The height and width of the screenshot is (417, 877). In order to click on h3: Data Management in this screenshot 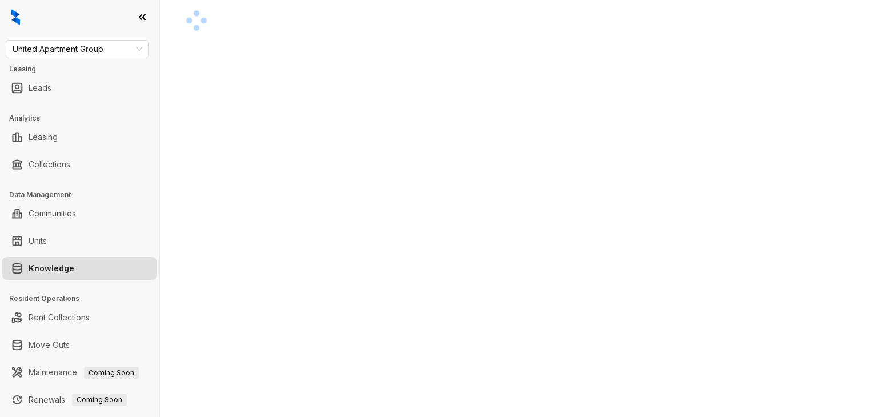, I will do `click(84, 195)`.